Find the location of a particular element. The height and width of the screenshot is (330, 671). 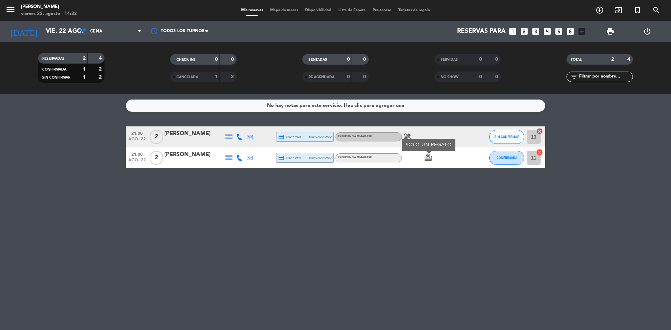

span: visa * 4629 is located at coordinates (289, 137).